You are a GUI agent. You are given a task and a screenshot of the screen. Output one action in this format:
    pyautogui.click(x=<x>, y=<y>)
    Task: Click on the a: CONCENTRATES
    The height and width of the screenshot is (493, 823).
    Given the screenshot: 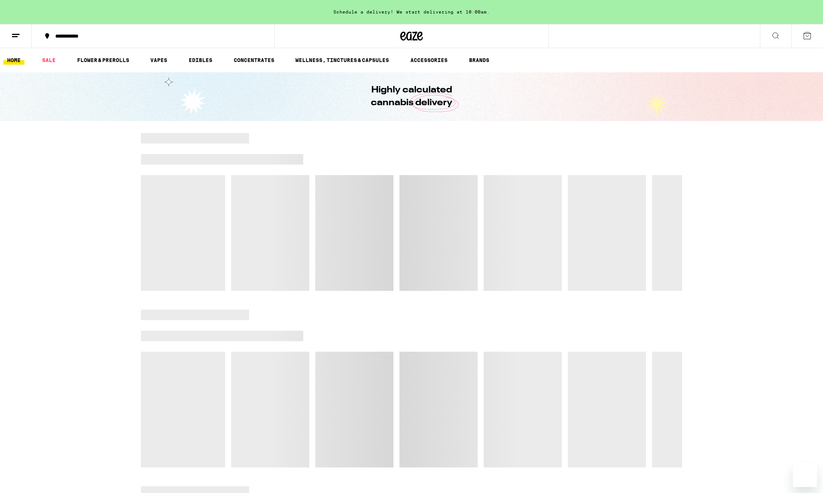 What is the action you would take?
    pyautogui.click(x=254, y=60)
    